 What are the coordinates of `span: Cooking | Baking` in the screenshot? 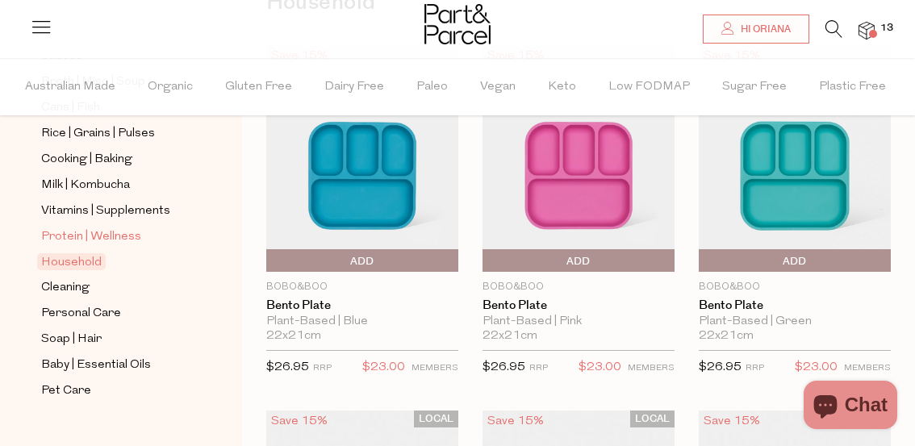 It's located at (86, 160).